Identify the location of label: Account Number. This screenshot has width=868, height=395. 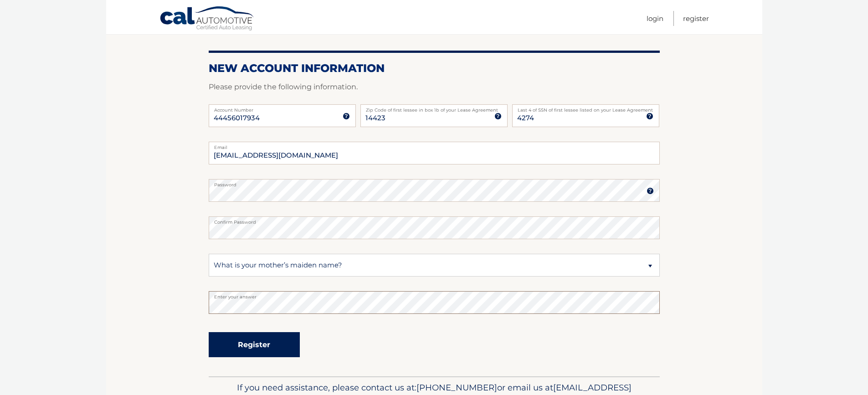
(282, 108).